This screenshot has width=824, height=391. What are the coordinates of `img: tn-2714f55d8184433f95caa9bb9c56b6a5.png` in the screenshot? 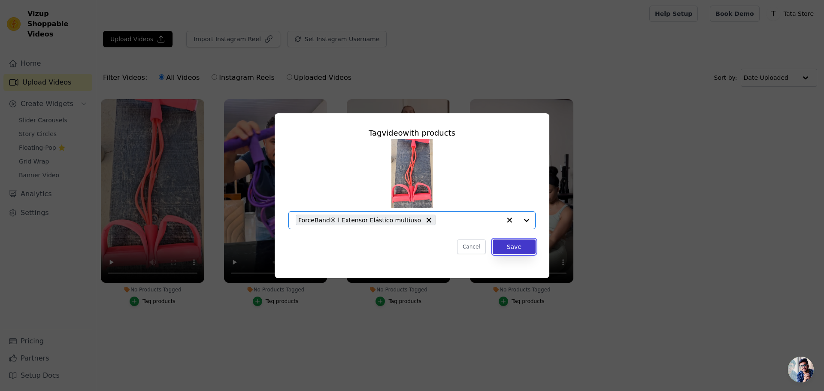 It's located at (412, 173).